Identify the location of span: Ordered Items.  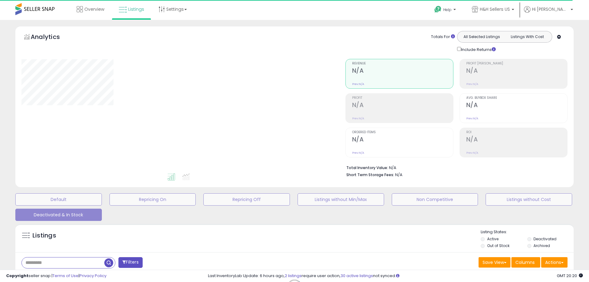
(402, 132).